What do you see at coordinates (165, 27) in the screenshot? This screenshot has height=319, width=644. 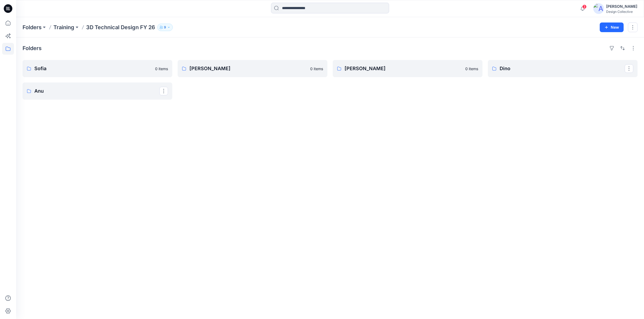 I see `p: 9` at bounding box center [165, 27].